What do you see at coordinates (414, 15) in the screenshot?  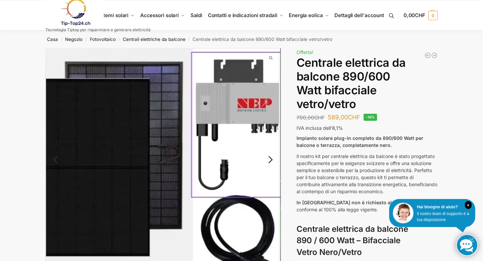 I see `span: 0,00` at bounding box center [414, 15].